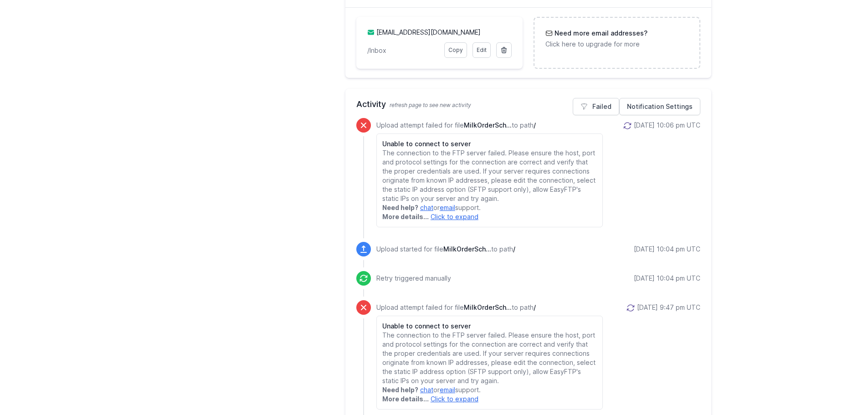 The width and height of the screenshot is (868, 415). What do you see at coordinates (481, 50) in the screenshot?
I see `a: Edit` at bounding box center [481, 50].